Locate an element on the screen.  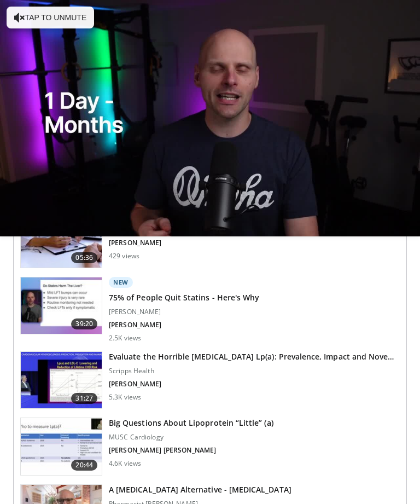
img: f6e6f883-ccb1-4253-bcd6-da3bfbdd46bb.150x105_q85_crop-smart_upscale.jpg is located at coordinates (61, 381).